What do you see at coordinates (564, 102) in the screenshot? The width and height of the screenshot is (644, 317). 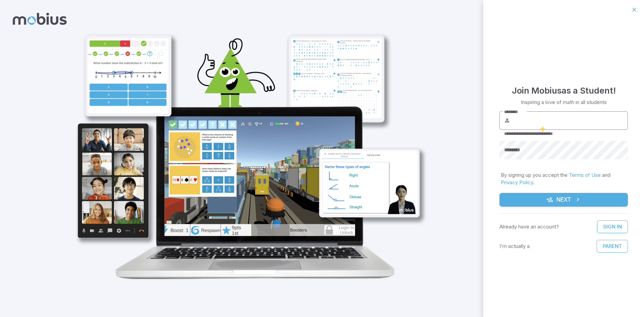 I see `p: Inspiring a love of math in all students` at bounding box center [564, 102].